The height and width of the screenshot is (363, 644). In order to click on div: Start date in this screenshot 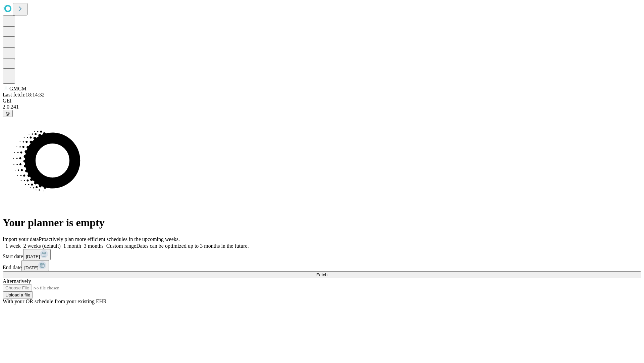, I will do `click(322, 254)`.